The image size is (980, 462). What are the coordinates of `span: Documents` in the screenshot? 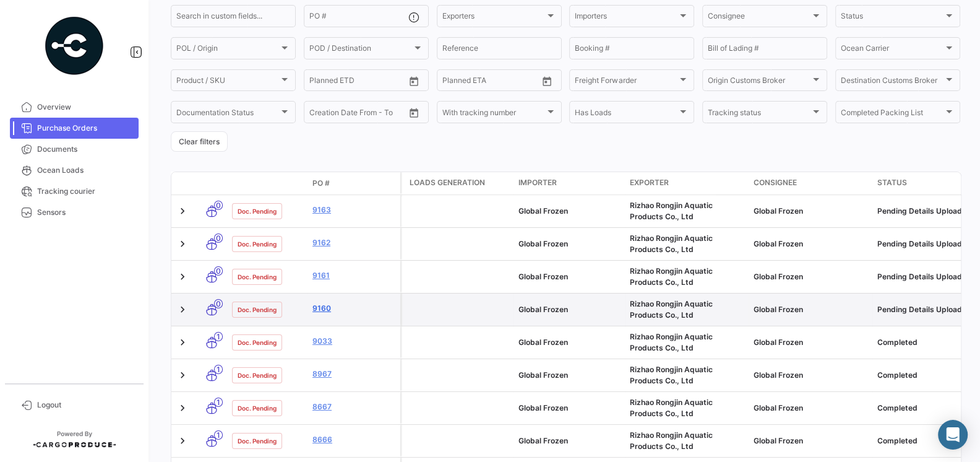 It's located at (85, 149).